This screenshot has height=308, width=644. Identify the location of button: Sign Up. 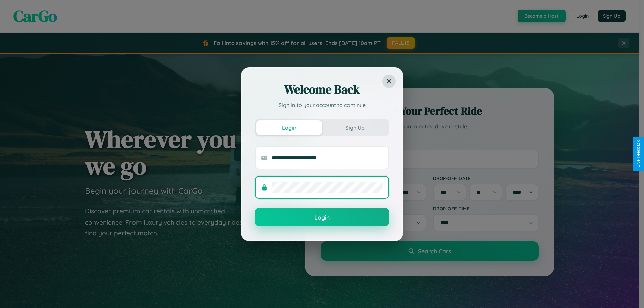
(355, 128).